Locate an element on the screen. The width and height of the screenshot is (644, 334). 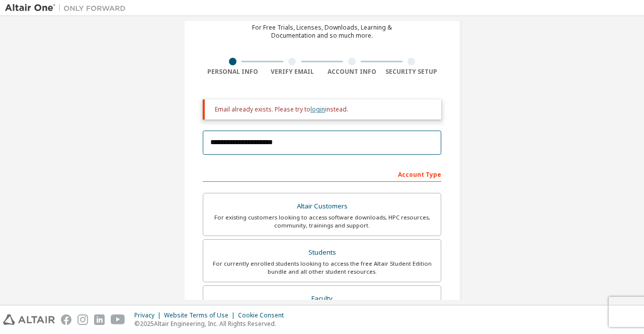
div: For Free Trials, Licenses, Downloads, Learning & Documentation and so much more. is located at coordinates (322, 32).